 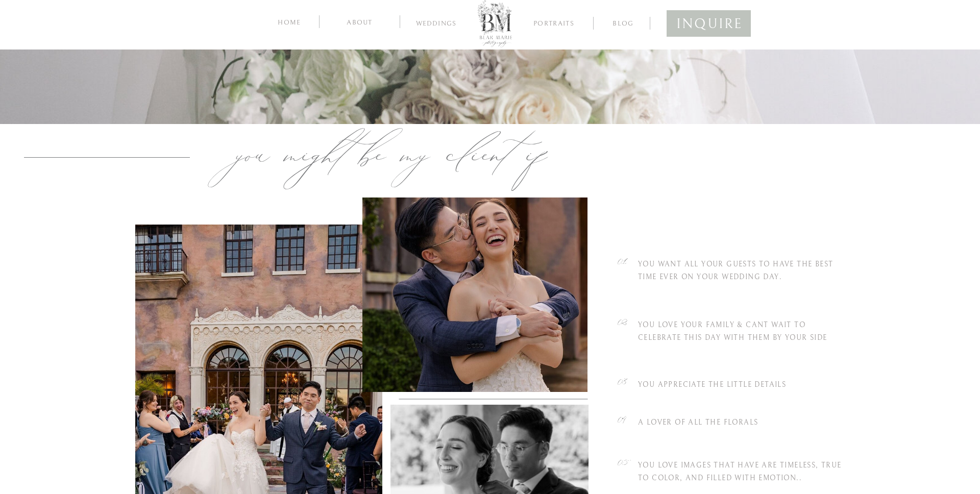 What do you see at coordinates (742, 431) in the screenshot?
I see `p: a lover of all the florals` at bounding box center [742, 431].